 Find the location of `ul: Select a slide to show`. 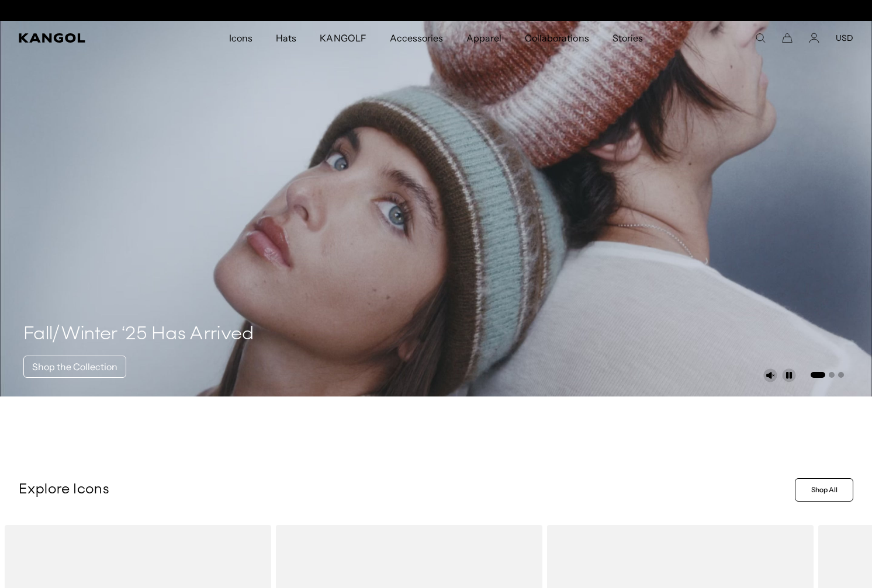

ul: Select a slide to show is located at coordinates (826, 375).